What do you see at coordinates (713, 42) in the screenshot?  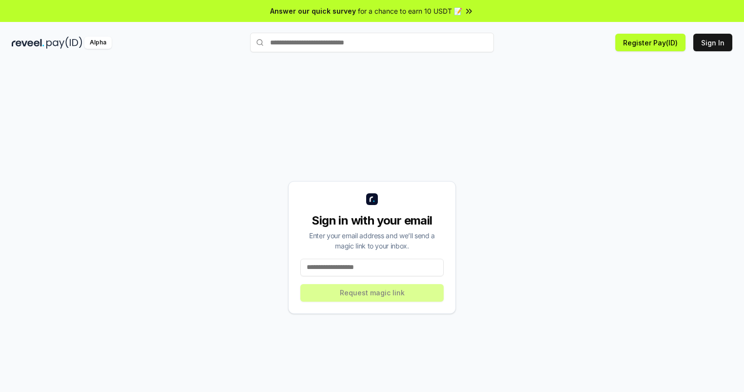 I see `button: Sign In` at bounding box center [713, 42].